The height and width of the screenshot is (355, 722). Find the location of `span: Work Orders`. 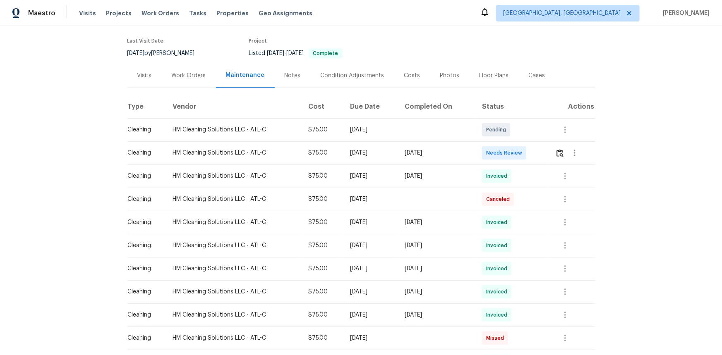

span: Work Orders is located at coordinates (160, 13).